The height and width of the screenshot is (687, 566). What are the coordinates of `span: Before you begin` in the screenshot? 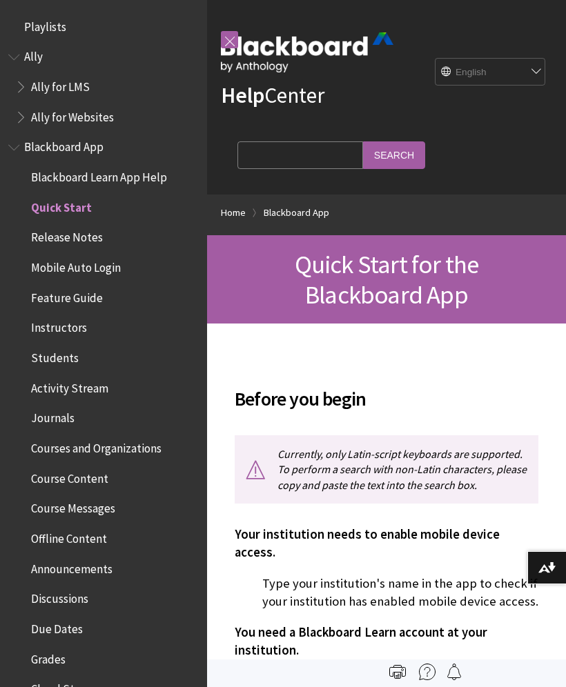 It's located at (386, 399).